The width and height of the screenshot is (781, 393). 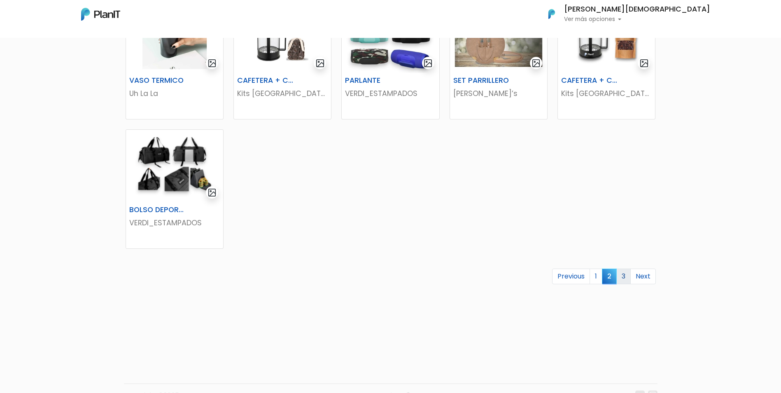 I want to click on h6: CAFETERA + CHOCOLATE, so click(x=265, y=80).